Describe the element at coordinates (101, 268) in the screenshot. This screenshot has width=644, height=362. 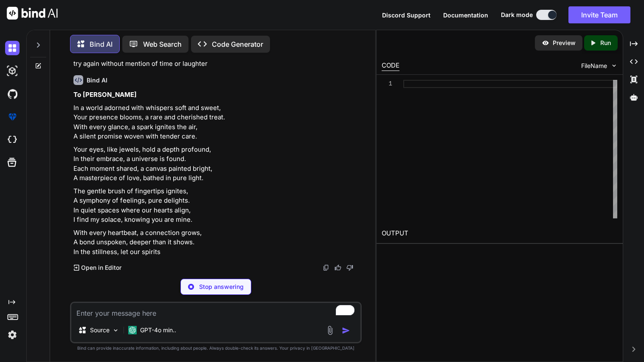
I see `p: Open in Editor` at that location.